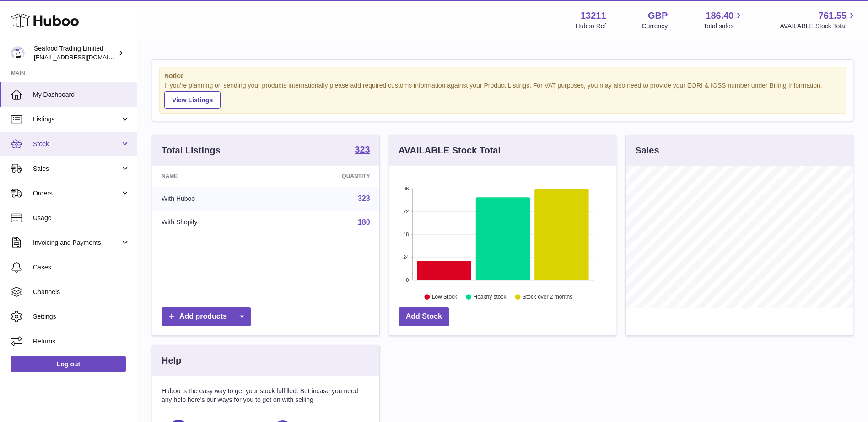 Image resolution: width=868 pixels, height=422 pixels. Describe the element at coordinates (81, 342) in the screenshot. I see `span: Returns` at that location.